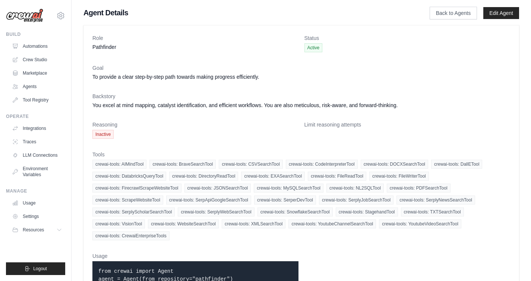  Describe the element at coordinates (245, 13) in the screenshot. I see `h1: Agent Details` at that location.